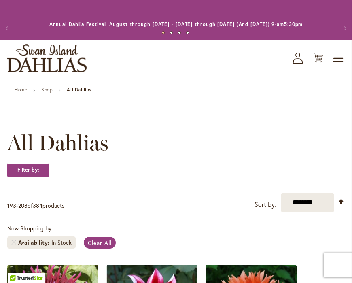 This screenshot has height=283, width=352. I want to click on span: Clear All, so click(100, 242).